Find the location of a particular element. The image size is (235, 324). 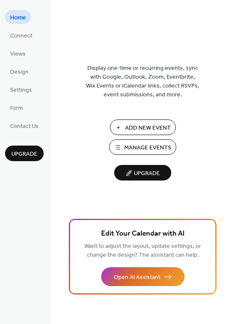

button: 🚀 Upgrade is located at coordinates (143, 172).